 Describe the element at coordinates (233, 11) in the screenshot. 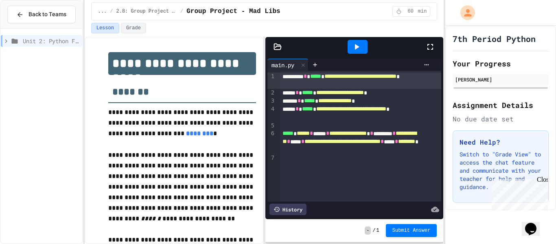

I see `span: Group Project - Mad Libs` at that location.